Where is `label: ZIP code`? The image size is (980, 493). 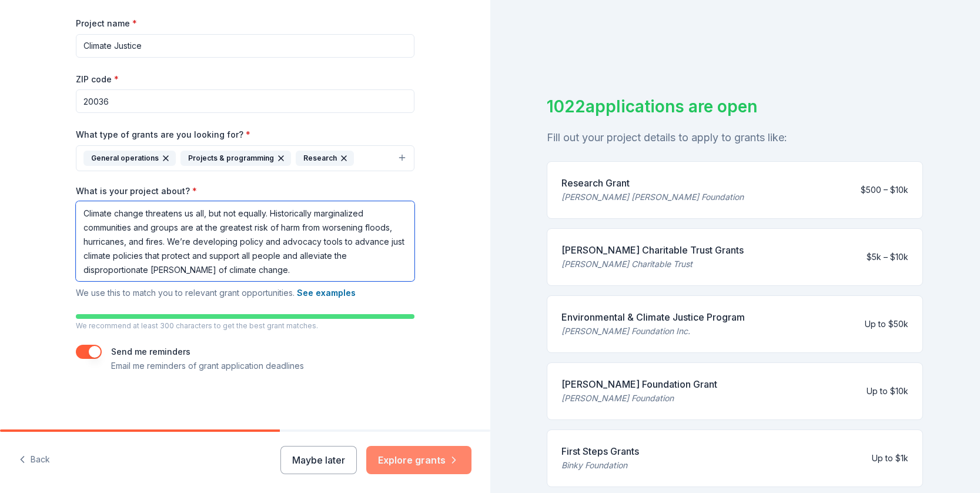
label: ZIP code is located at coordinates (97, 79).